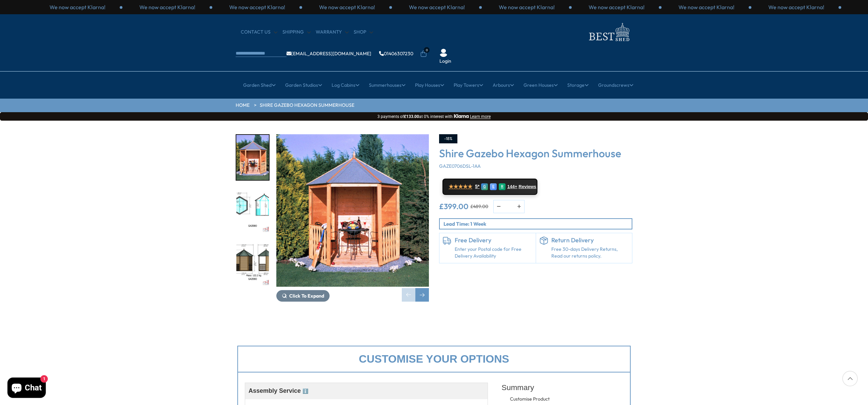 Image resolution: width=868 pixels, height=405 pixels. What do you see at coordinates (26, 389) in the screenshot?
I see `inbox-online-store-chat: Shopify online store chat` at bounding box center [26, 389].